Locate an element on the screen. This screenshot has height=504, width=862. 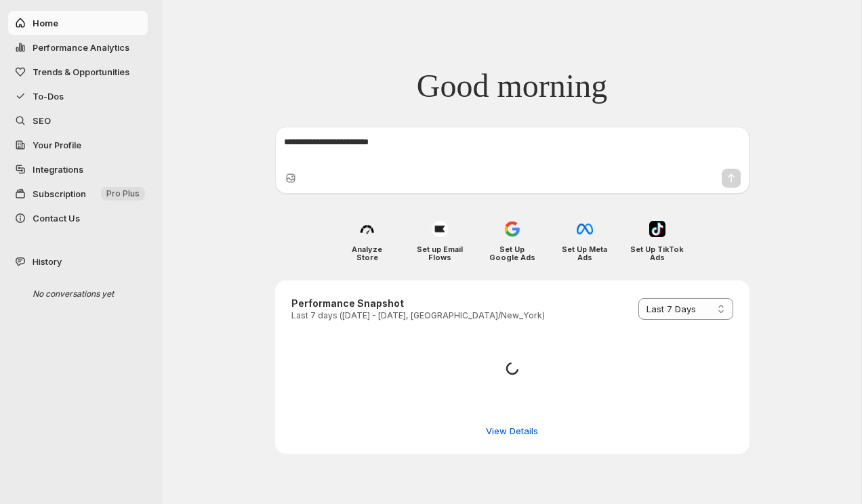
span: History is located at coordinates (47, 261).